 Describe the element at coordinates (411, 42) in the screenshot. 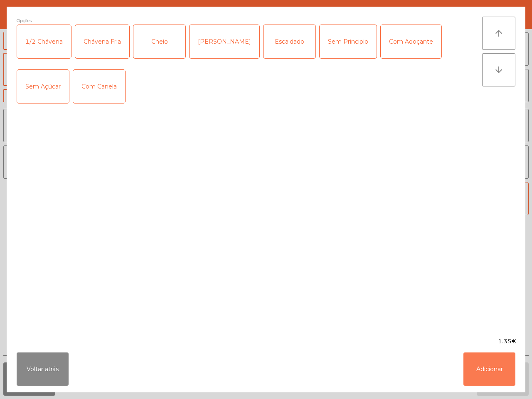

I see `div: Com Adoçante` at that location.